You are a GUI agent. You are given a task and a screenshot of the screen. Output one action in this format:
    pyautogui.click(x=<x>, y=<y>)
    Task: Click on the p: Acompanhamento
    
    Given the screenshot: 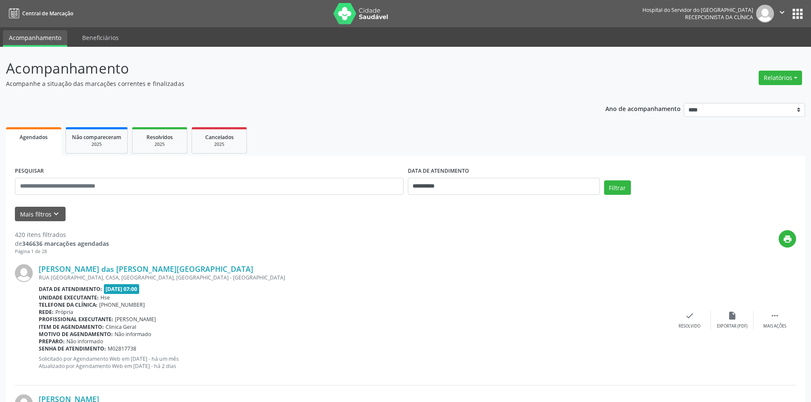 What is the action you would take?
    pyautogui.click(x=286, y=69)
    